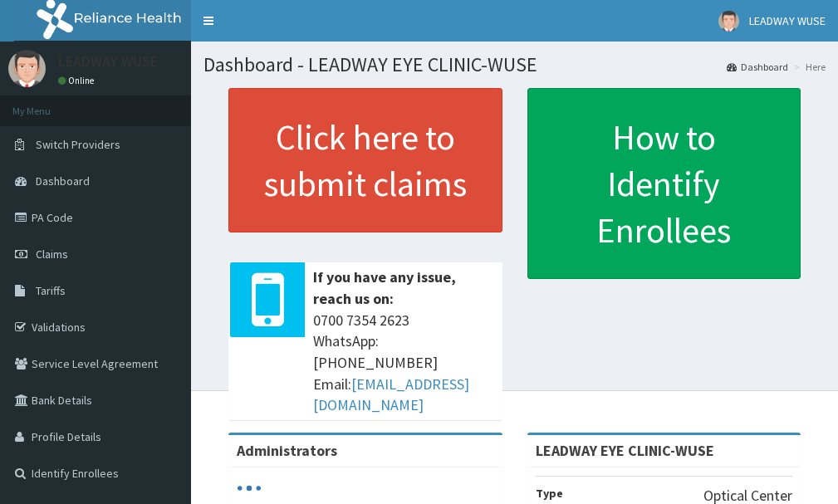 Image resolution: width=838 pixels, height=504 pixels. Describe the element at coordinates (78, 80) in the screenshot. I see `a: Online` at that location.